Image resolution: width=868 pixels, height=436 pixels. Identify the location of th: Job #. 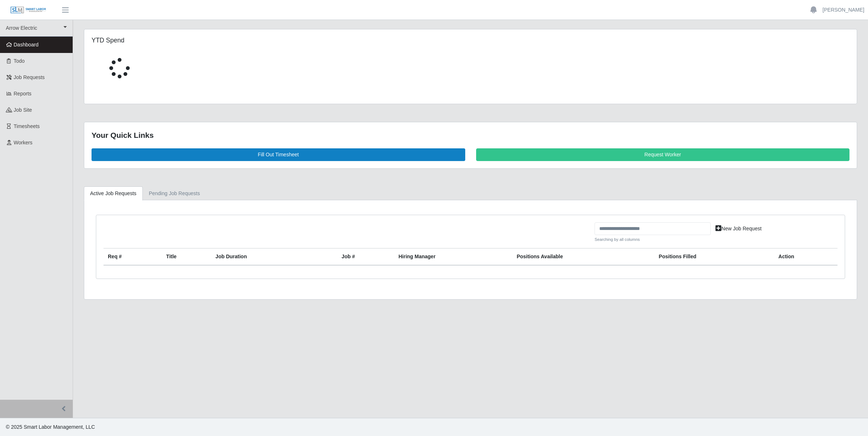
(366, 257).